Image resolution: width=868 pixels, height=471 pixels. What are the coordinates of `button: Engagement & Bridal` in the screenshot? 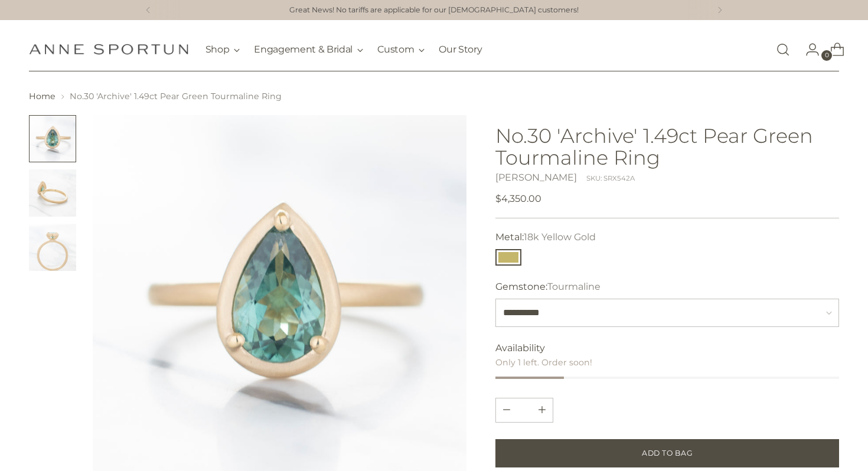 It's located at (308, 50).